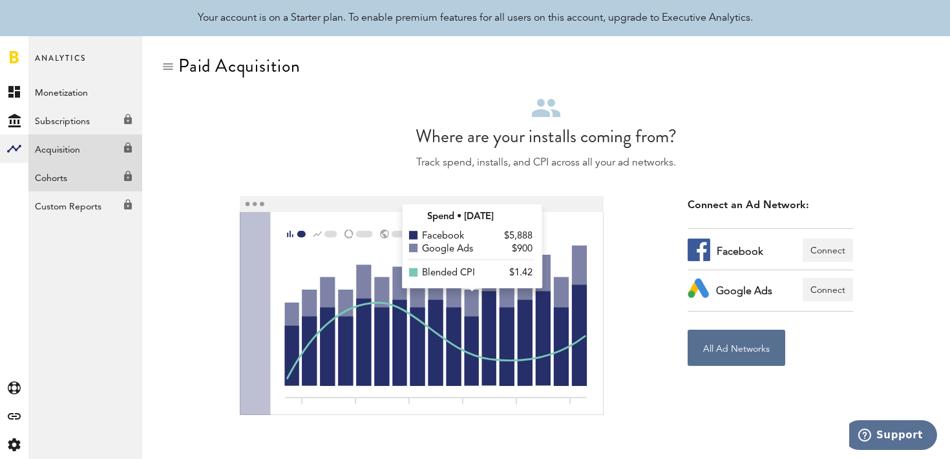 This screenshot has width=950, height=459. What do you see at coordinates (85, 118) in the screenshot?
I see `div: Available only for Executive Analytics subscribers` at bounding box center [85, 118].